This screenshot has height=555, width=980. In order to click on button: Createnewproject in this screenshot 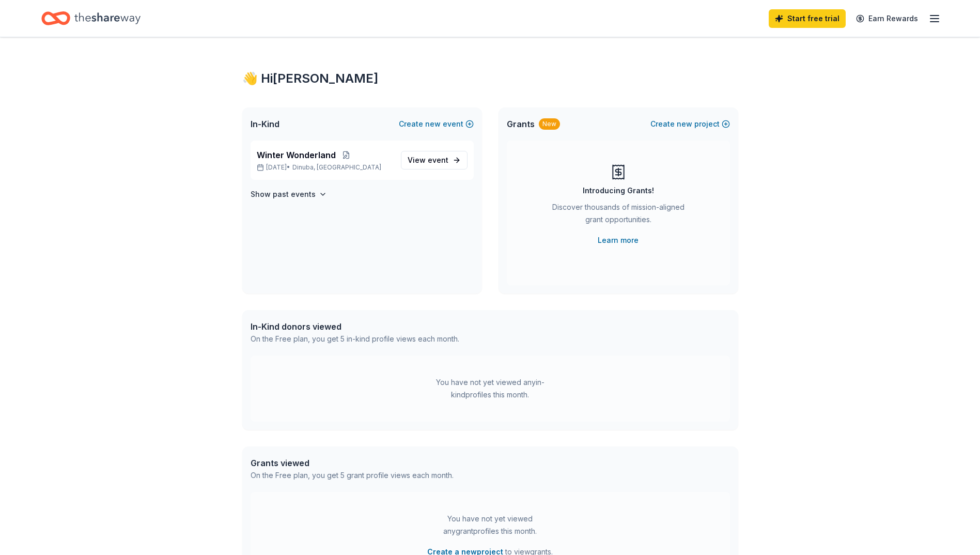, I will do `click(690, 124)`.